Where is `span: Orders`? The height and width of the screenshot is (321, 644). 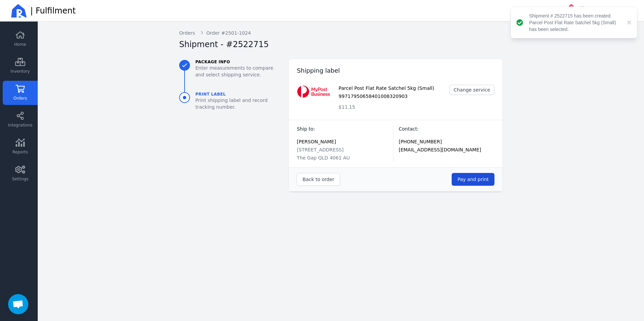
span: Orders is located at coordinates (20, 98).